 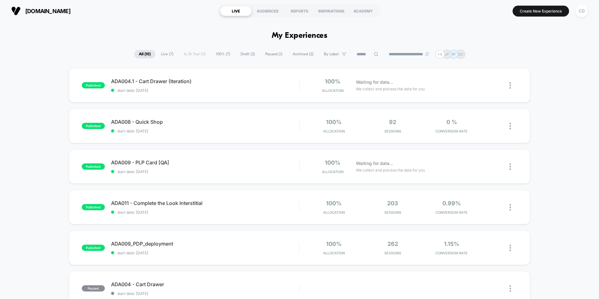 What do you see at coordinates (440, 54) in the screenshot?
I see `div: + 4` at bounding box center [440, 54].